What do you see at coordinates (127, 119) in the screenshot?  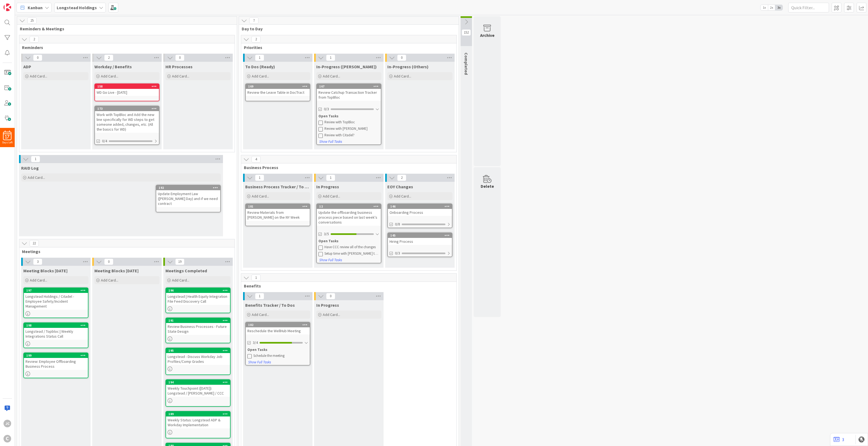 I see `div: 173Work with TopBloc and Add the new line specifically for WD steps to get someone added, changes...` at bounding box center [127, 119].